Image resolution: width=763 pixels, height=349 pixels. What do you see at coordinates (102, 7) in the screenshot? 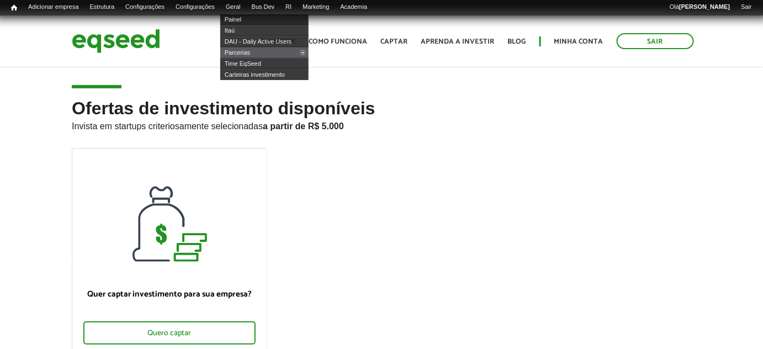
I see `a: Estrutura` at bounding box center [102, 7].